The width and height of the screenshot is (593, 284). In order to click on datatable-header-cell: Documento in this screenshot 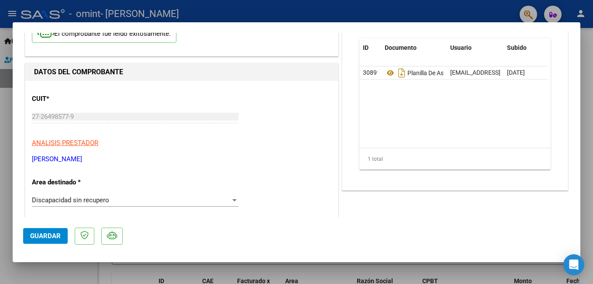, I will do `click(414, 48)`.